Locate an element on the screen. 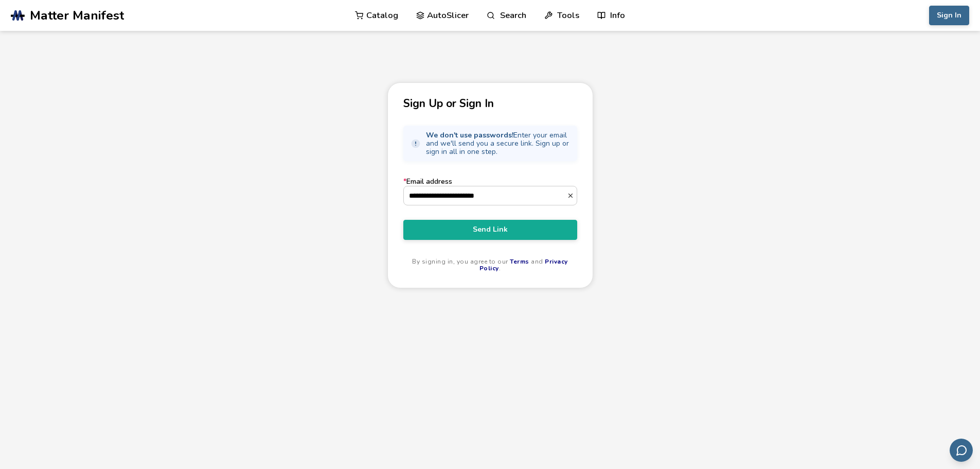 This screenshot has height=469, width=980. button: *Email address is located at coordinates (571, 196).